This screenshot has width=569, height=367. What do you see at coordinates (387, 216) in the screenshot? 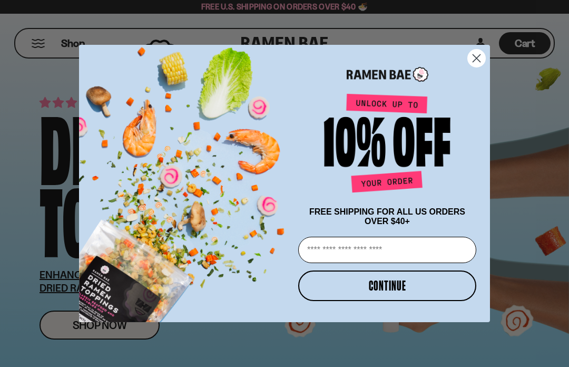
I see `span: FREE SHIPPING FOR ALL US ORDERS OVER $40+` at bounding box center [387, 216].